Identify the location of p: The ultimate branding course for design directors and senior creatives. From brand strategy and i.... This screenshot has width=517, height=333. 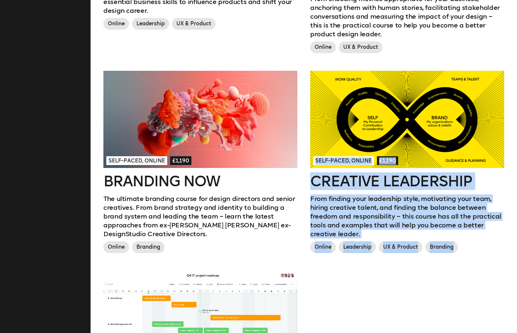
(200, 217).